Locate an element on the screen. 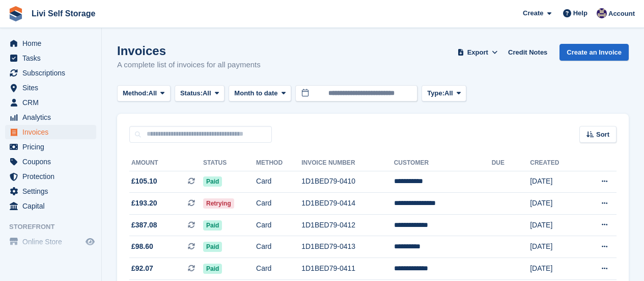 This screenshot has width=644, height=281. span: Capital is located at coordinates (53, 206).